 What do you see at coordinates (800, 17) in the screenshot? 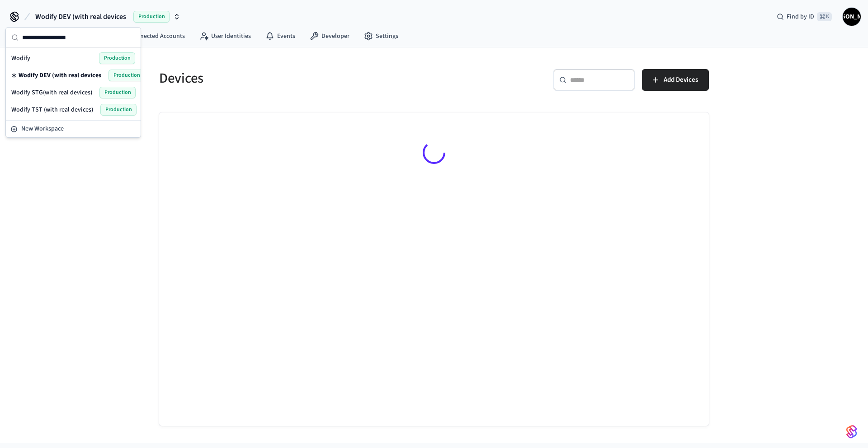
I see `span: Find by ID` at bounding box center [800, 17].